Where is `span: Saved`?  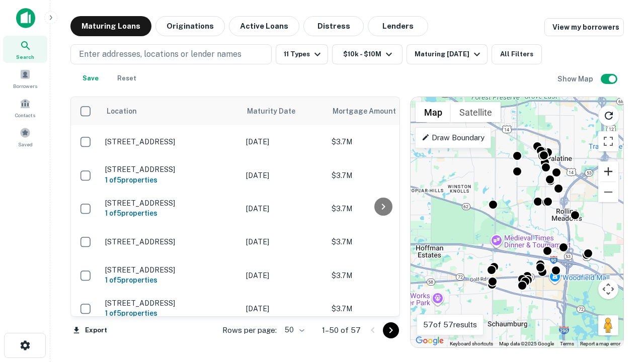
span: Saved is located at coordinates (25, 144).